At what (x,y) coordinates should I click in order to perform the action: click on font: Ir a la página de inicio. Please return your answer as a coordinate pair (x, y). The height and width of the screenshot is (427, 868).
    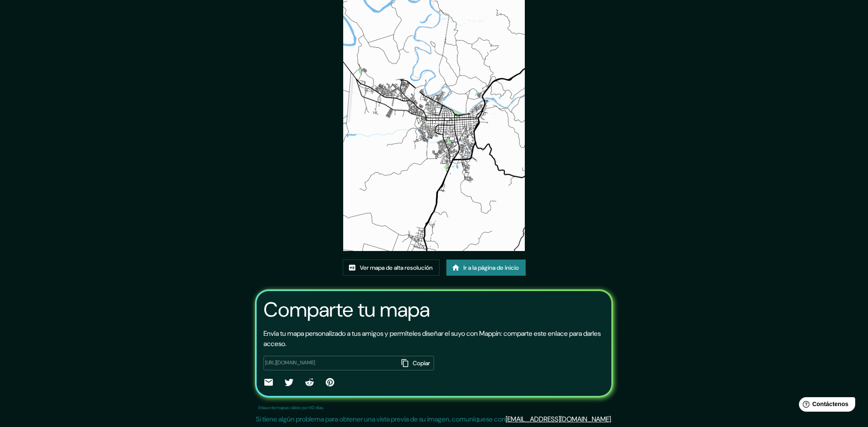
    Looking at the image, I should click on (491, 268).